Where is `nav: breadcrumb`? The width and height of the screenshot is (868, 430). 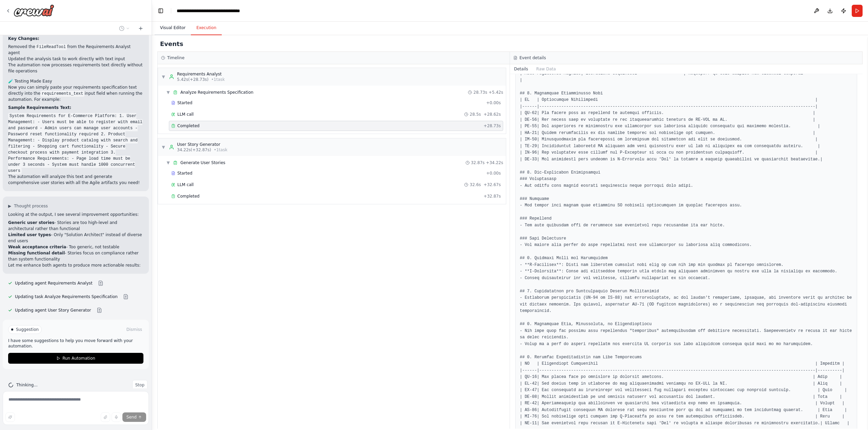 nav: breadcrumb is located at coordinates (218, 11).